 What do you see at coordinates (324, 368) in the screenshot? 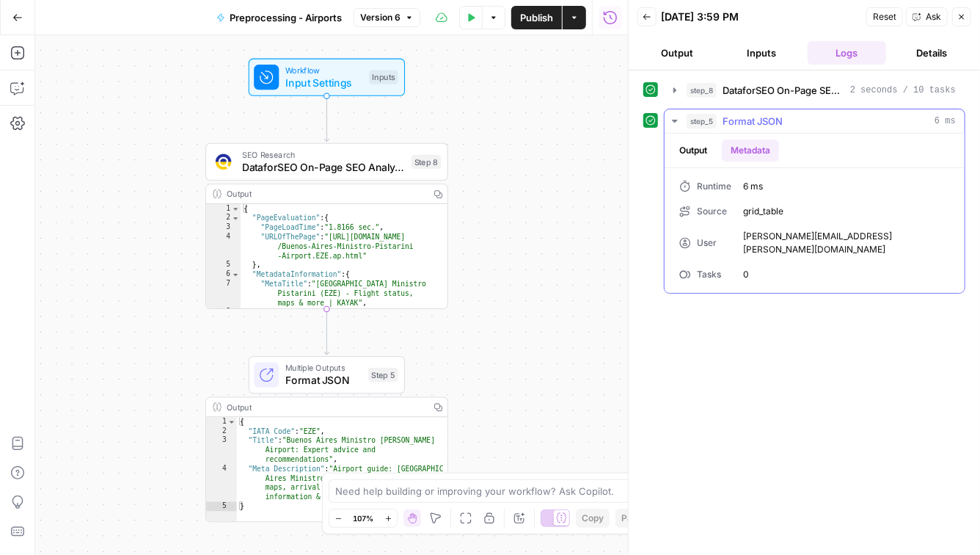
I see `span: Multiple Outputs` at bounding box center [324, 368].